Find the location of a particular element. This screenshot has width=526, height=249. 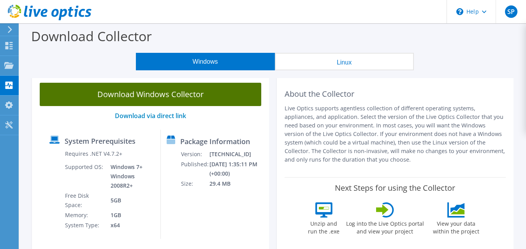

label: System Prerequisites is located at coordinates (100, 141).